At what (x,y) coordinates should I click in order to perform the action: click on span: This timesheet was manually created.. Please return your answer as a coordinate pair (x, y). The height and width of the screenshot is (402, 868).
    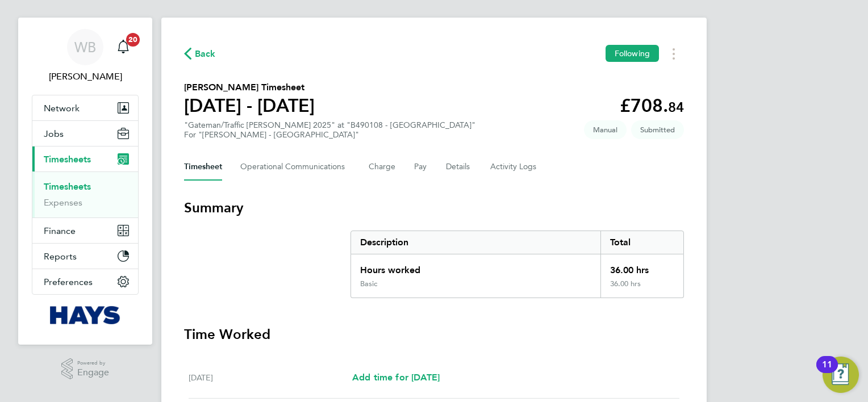
    Looking at the image, I should click on (605, 129).